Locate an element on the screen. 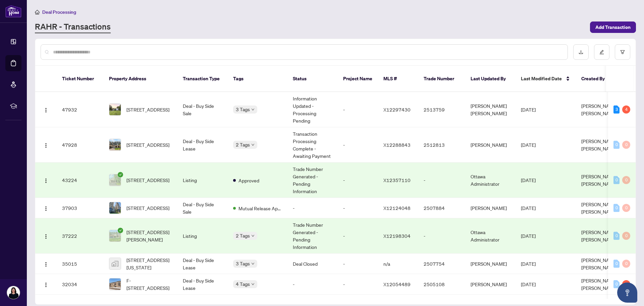 The image size is (644, 306). span: download is located at coordinates (581, 52).